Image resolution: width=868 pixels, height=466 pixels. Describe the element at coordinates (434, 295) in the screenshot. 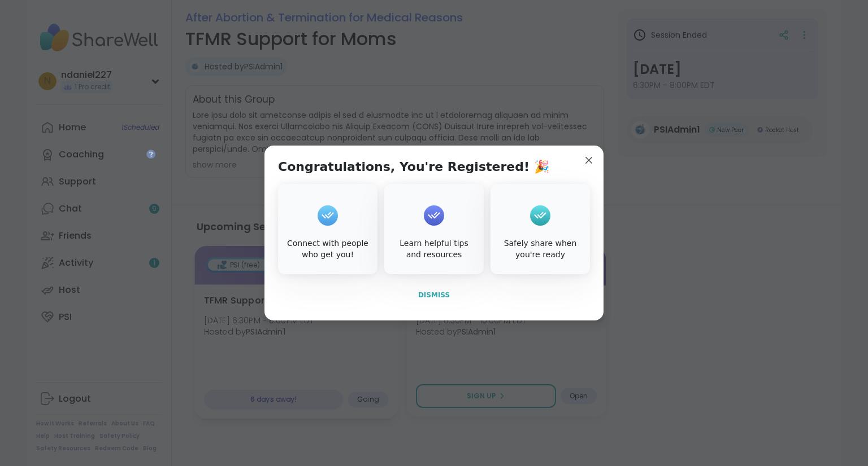

I see `span: Dismiss` at that location.